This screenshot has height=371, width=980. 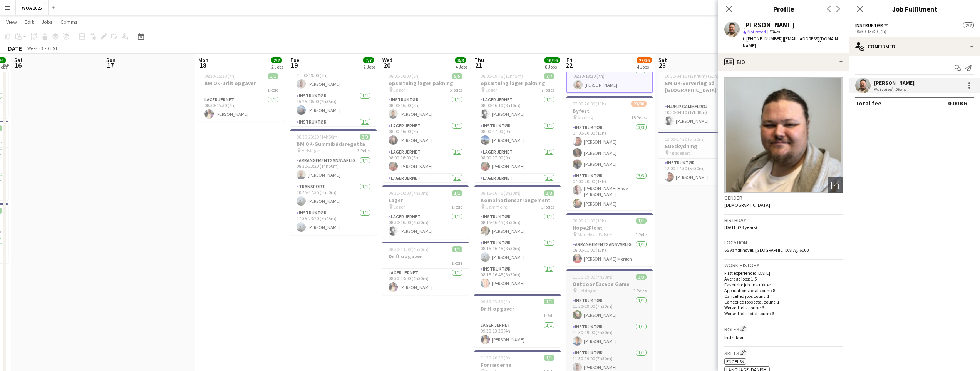 I want to click on p: Worked jobs count: 6, so click(x=783, y=308).